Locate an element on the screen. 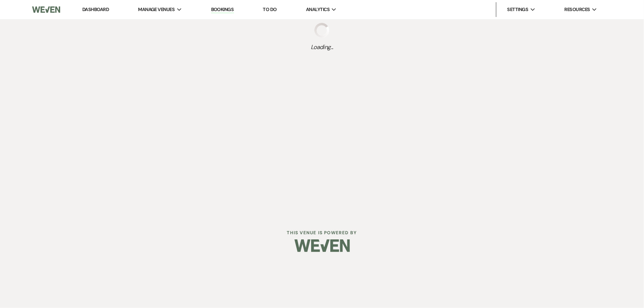 Image resolution: width=644 pixels, height=308 pixels. span: Manage Venues is located at coordinates (156, 10).